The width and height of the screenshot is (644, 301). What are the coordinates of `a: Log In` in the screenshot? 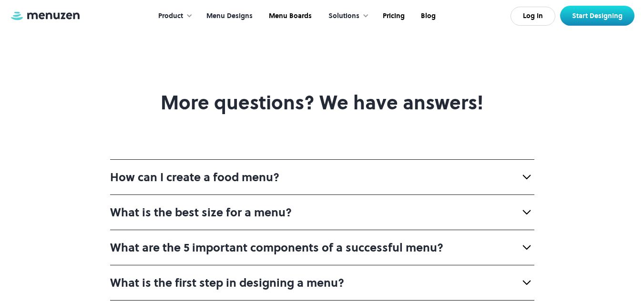 It's located at (533, 16).